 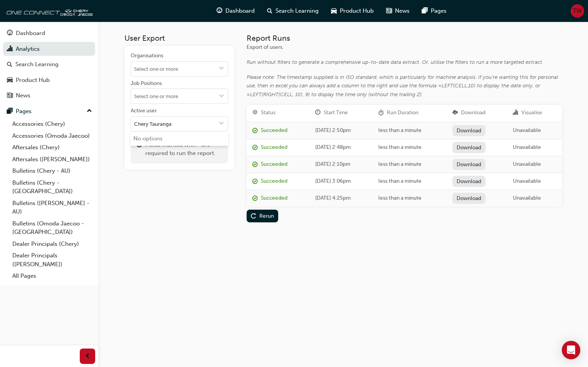 What do you see at coordinates (219, 11) in the screenshot?
I see `span: guage-icon` at bounding box center [219, 11].